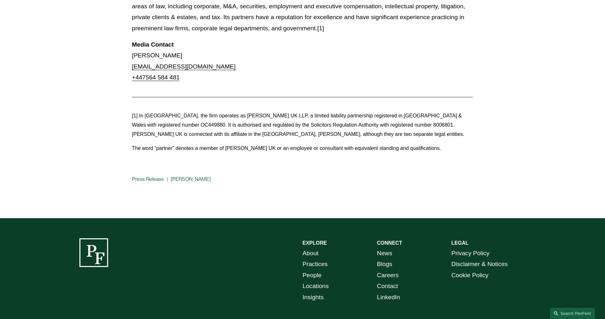 The width and height of the screenshot is (605, 319). Describe the element at coordinates (470, 275) in the screenshot. I see `a: Cookie Policy` at that location.